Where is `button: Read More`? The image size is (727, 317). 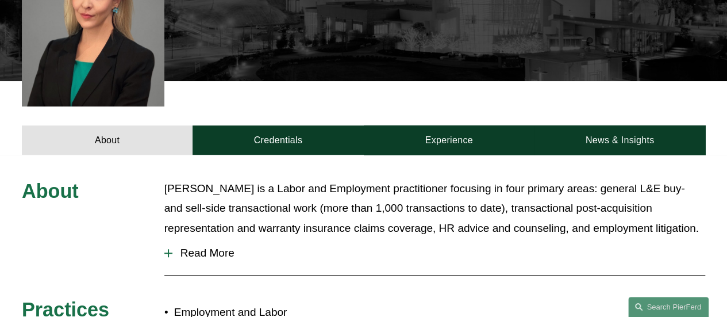
button: Read More is located at coordinates (434, 253).